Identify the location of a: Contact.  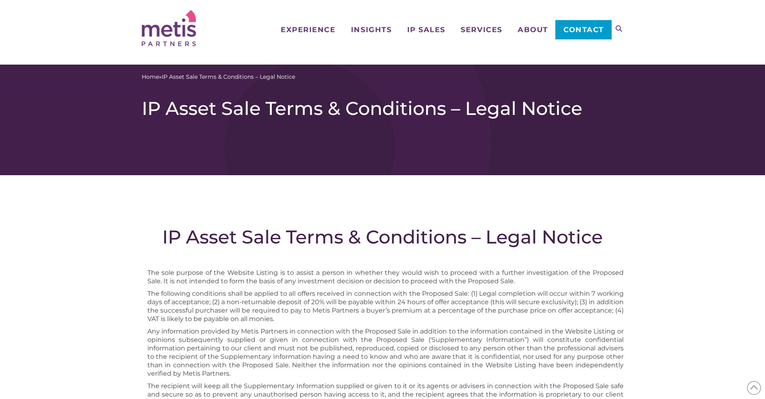
(583, 30).